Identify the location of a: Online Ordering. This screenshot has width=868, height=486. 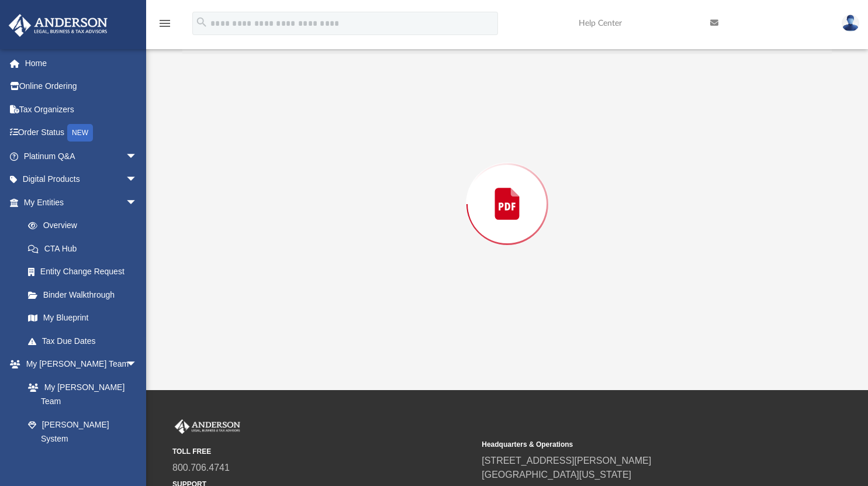
(81, 87).